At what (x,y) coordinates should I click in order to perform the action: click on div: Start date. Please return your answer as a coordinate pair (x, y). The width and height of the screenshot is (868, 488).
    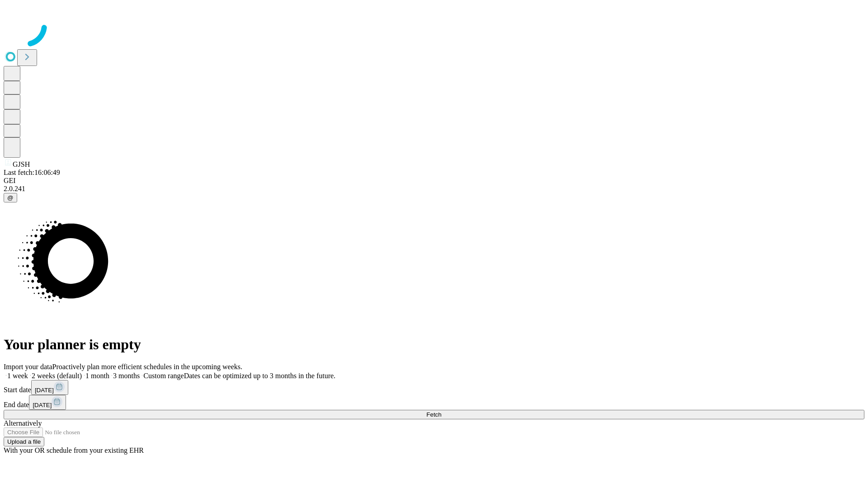
    Looking at the image, I should click on (434, 387).